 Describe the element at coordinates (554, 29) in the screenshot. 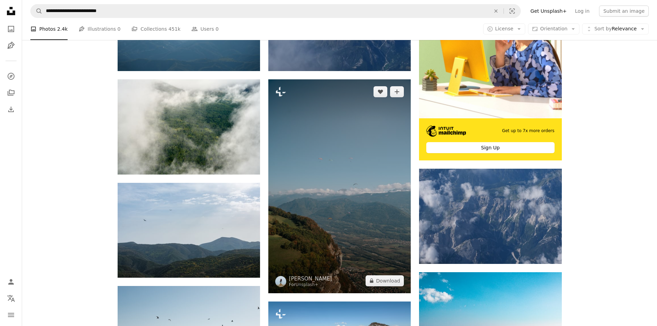

I see `button: Orientation` at that location.